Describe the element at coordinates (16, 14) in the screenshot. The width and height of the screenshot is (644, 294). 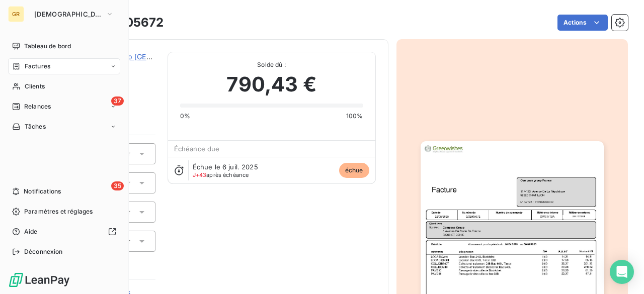
I see `div: GR` at that location.